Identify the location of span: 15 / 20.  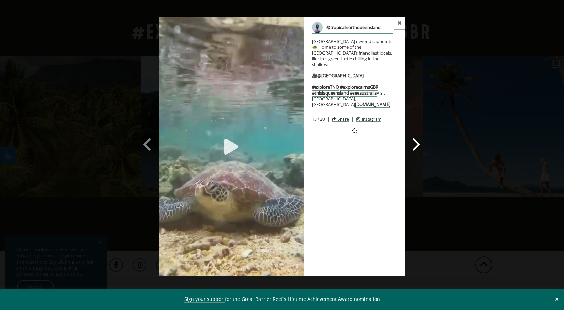
(319, 118).